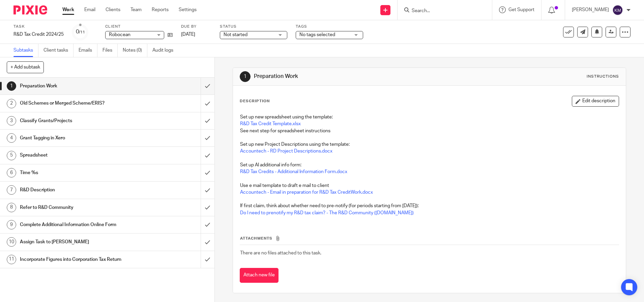  I want to click on a: R&D Tax Credit Template.xlsx, so click(270, 124).